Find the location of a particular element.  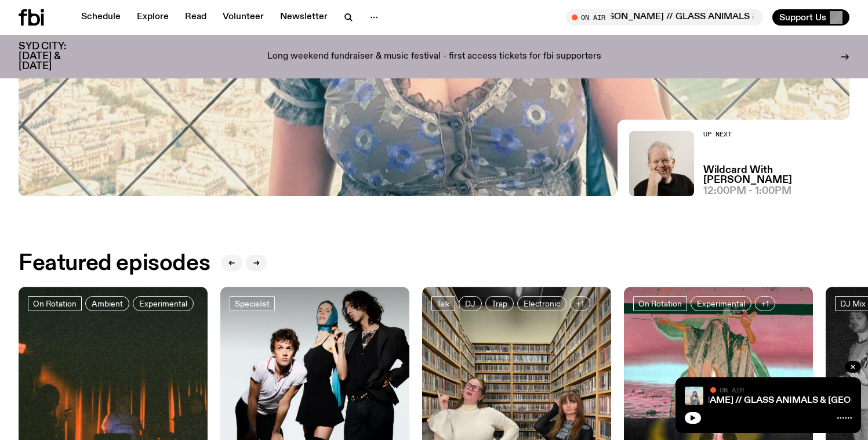

a: Talk is located at coordinates (443, 303).